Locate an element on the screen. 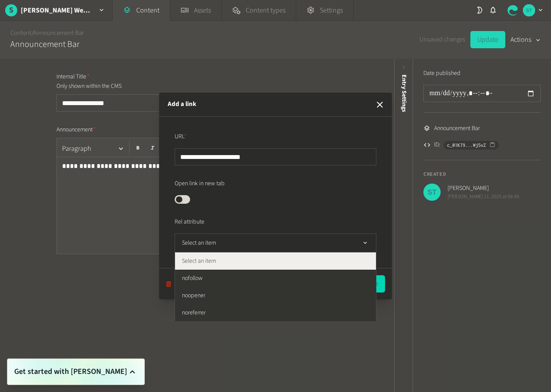 The height and width of the screenshot is (392, 551). label: URL is located at coordinates (180, 137).